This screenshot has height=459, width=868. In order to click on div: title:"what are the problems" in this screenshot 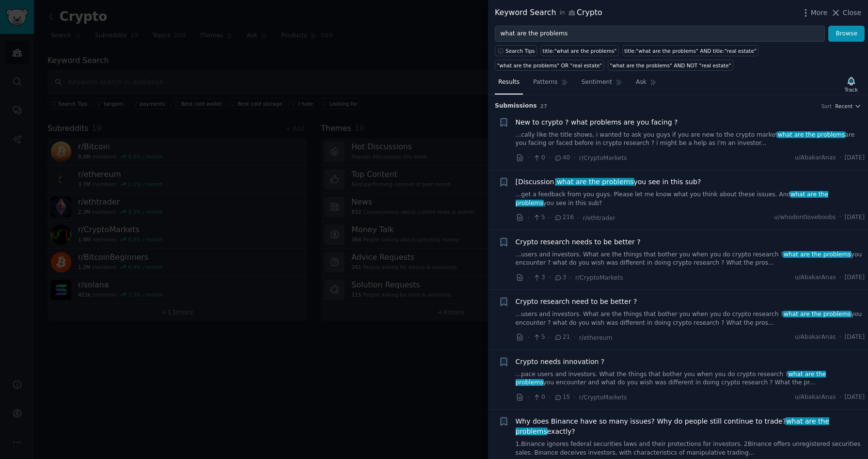, I will do `click(580, 51)`.